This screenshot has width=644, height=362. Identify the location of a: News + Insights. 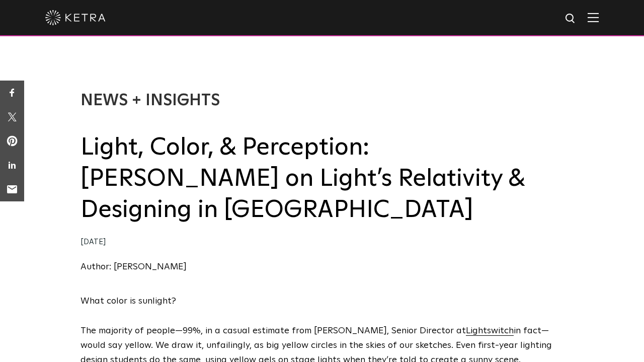
(150, 101).